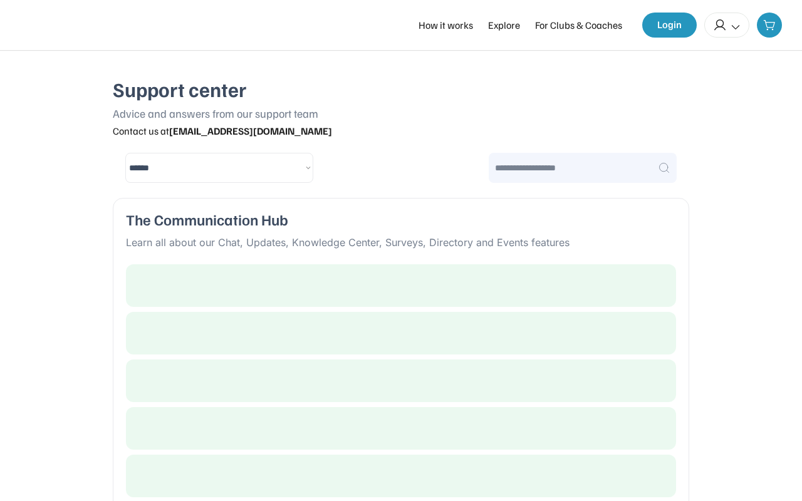  Describe the element at coordinates (401, 243) in the screenshot. I see `div: Learn all about our Chat, Updates, Knowledge Center, Surveys, Directory and Events features` at that location.